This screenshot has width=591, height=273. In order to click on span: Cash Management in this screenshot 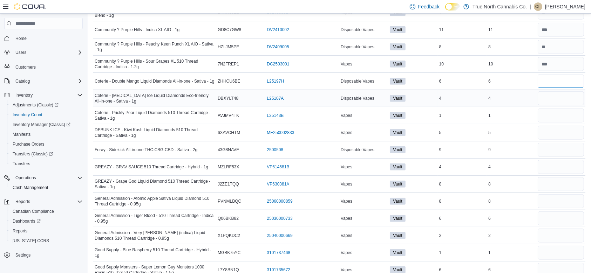, I will do `click(30, 188)`.